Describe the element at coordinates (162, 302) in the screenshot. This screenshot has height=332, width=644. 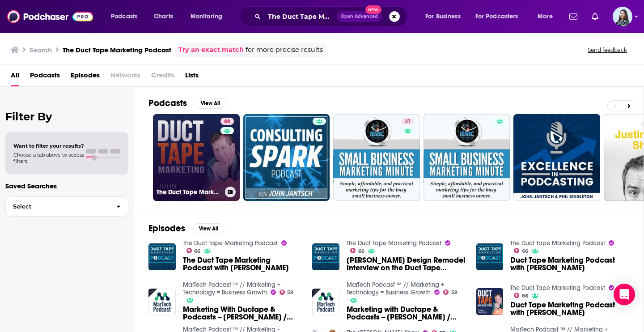
I see `img: Marketing With Ductape & Podcasts -- John Jantsch / Duct Tape Marketing` at that location.